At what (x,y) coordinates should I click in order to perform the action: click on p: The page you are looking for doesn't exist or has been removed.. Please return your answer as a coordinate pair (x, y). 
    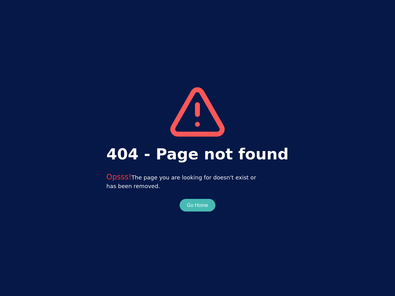
    Looking at the image, I should click on (197, 181).